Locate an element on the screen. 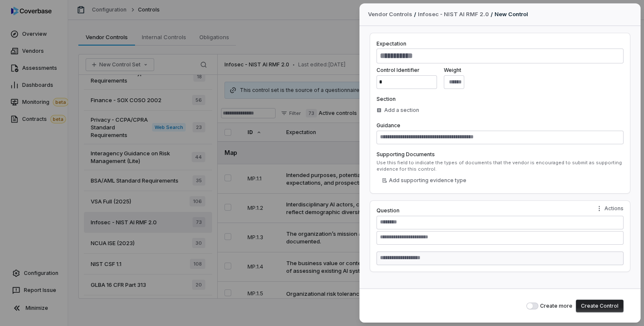 The image size is (644, 326). label: Expectation is located at coordinates (392, 43).